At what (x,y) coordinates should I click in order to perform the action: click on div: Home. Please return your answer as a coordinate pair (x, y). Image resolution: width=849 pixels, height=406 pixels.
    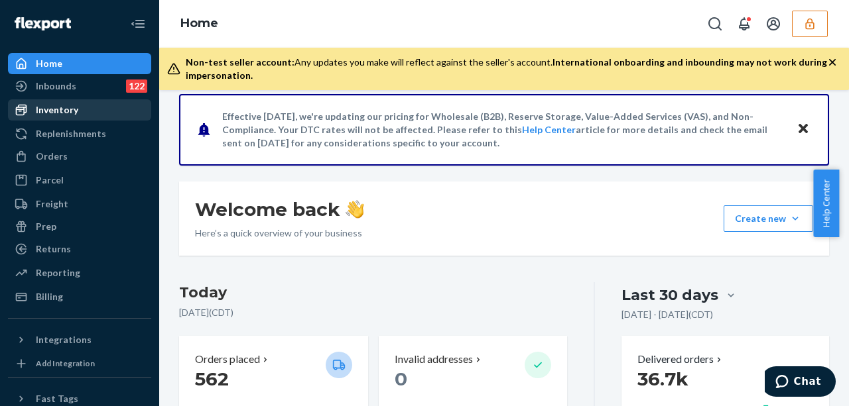
    Looking at the image, I should click on (49, 64).